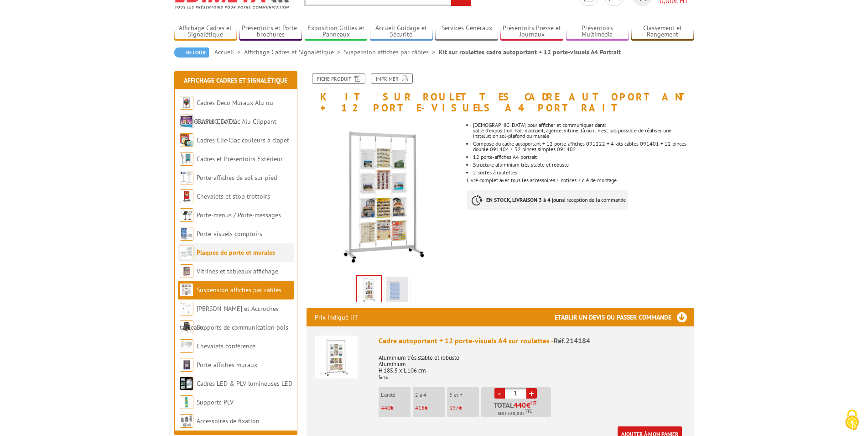 This screenshot has height=436, width=868. What do you see at coordinates (187, 140) in the screenshot?
I see `img: Cadres Clic-Clac couleurs à clapet` at bounding box center [187, 140].